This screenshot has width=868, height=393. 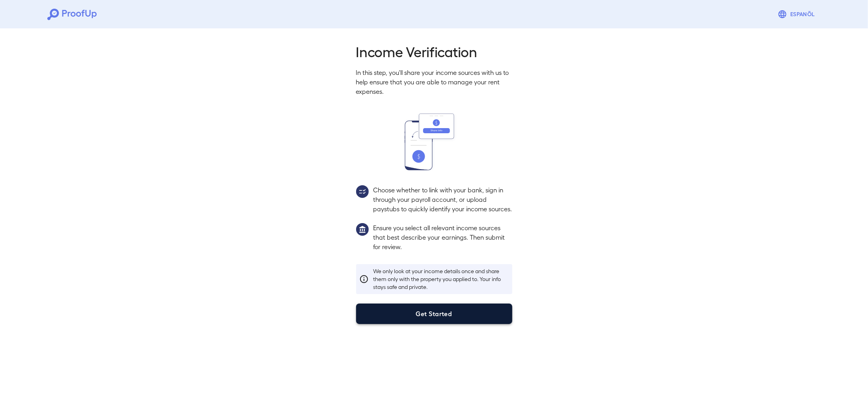 What do you see at coordinates (443, 200) in the screenshot?
I see `p: Choose whether to link with your bank, sign in through your payroll account, or upload paystubs t...` at bounding box center [443, 200].